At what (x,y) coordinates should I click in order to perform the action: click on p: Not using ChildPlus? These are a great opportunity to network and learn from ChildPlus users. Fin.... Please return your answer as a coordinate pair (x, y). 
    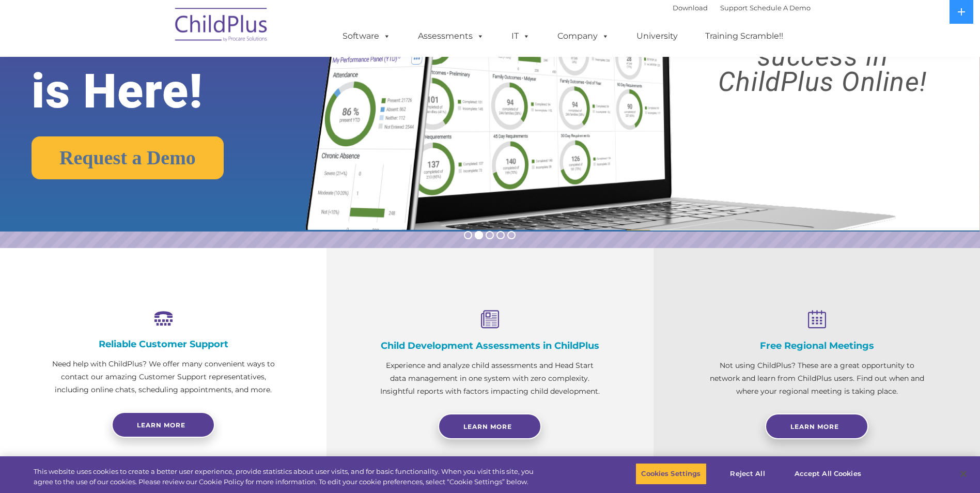
    Looking at the image, I should click on (817, 378).